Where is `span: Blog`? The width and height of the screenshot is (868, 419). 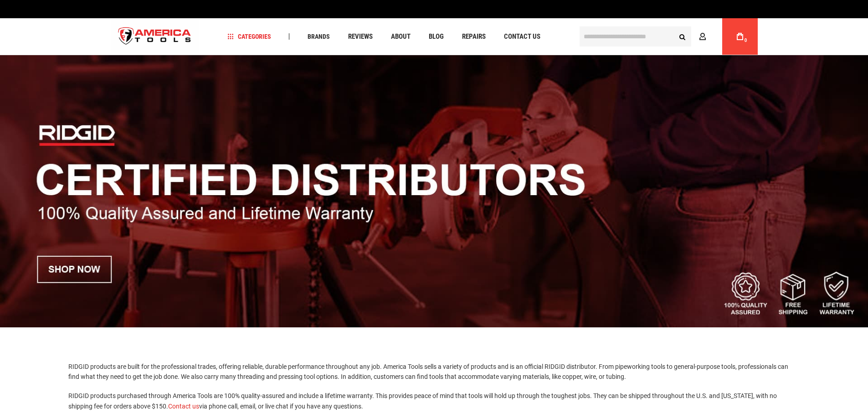
span: Blog is located at coordinates (436, 37).